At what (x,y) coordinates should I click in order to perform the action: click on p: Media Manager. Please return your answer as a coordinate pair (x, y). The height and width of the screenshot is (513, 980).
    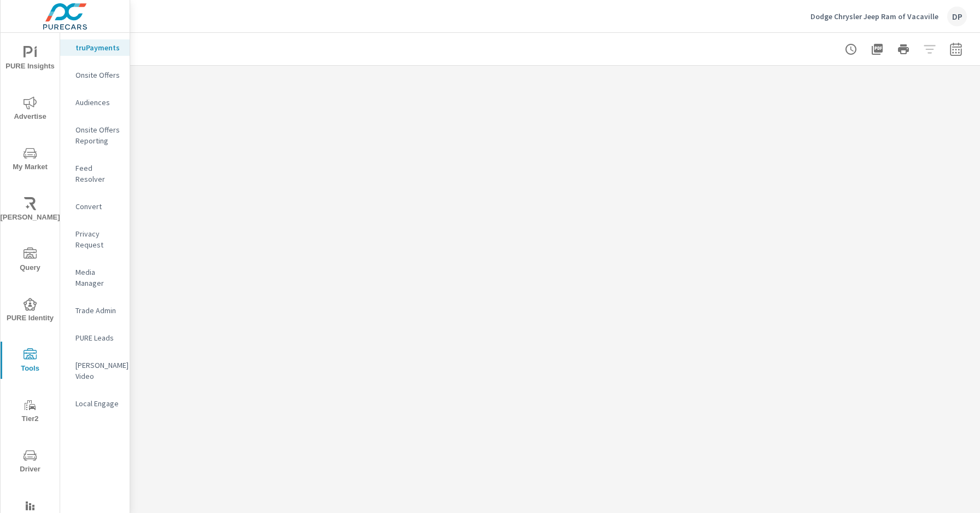
    Looking at the image, I should click on (98, 278).